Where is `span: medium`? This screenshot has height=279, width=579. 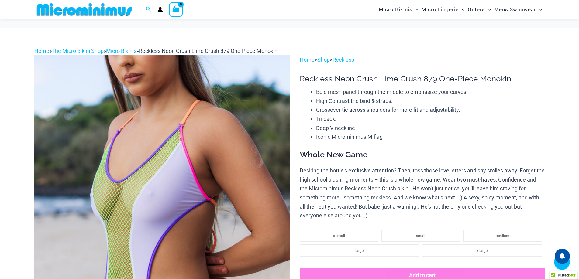
span: medium is located at coordinates (502, 236).